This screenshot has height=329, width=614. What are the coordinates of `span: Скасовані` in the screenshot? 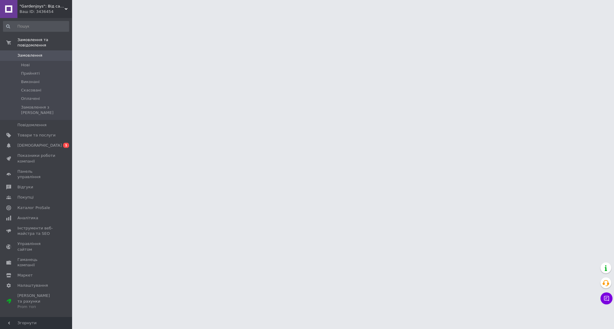 It's located at (31, 90).